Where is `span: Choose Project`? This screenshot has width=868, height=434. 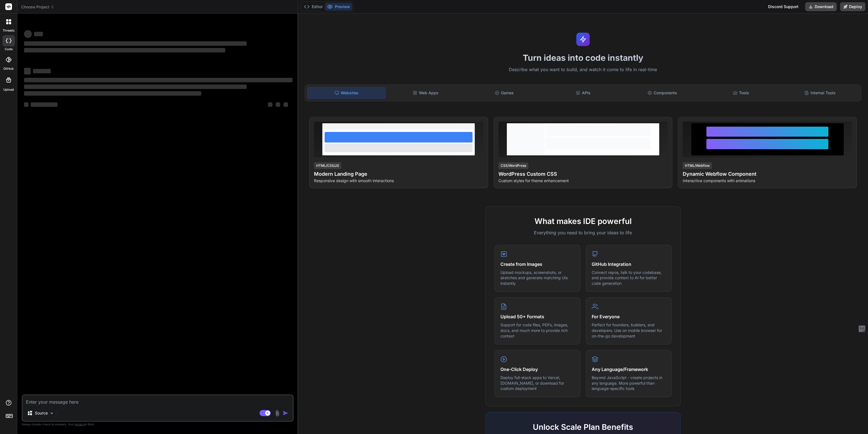 span: Choose Project is located at coordinates (38, 7).